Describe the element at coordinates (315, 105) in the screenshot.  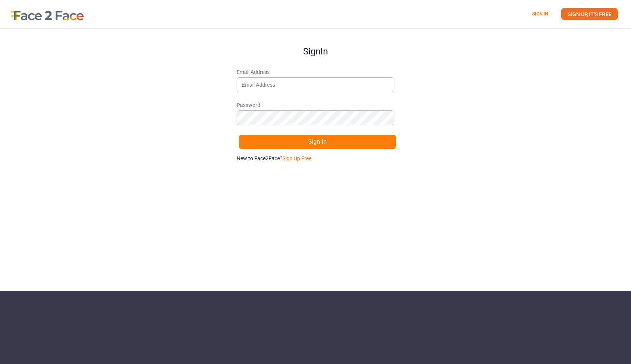
I see `span: Password` at that location.